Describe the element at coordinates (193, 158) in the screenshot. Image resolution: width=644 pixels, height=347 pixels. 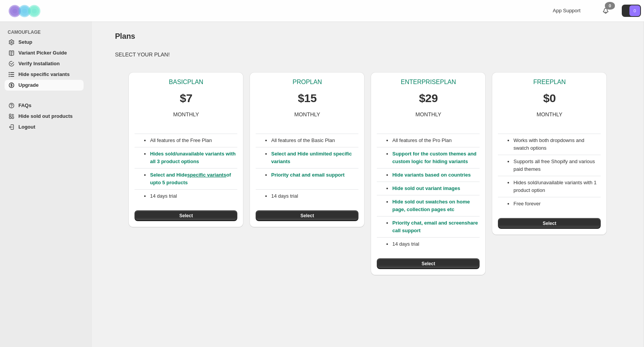
I see `p: Hides sold/unavailable variants with all 3 product options` at that location.